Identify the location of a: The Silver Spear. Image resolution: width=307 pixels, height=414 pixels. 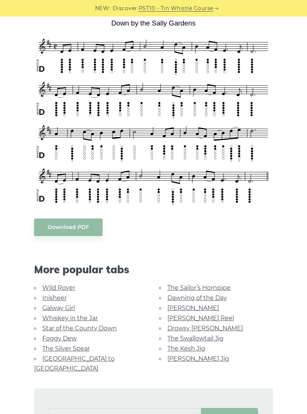
(66, 348).